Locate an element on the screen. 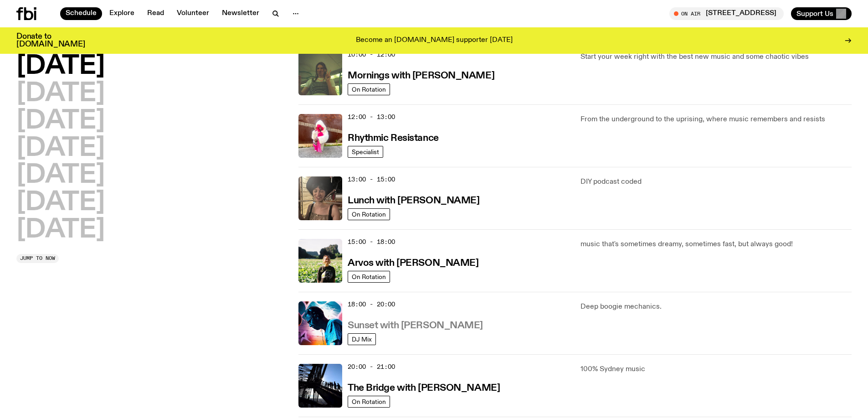  p: DIY podcast coded is located at coordinates (715, 182).